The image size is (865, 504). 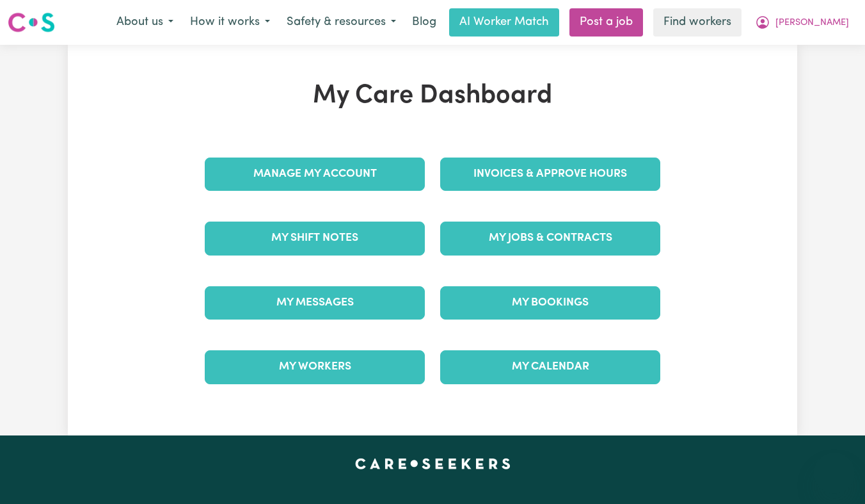 What do you see at coordinates (341, 23) in the screenshot?
I see `button: Safety & resources` at bounding box center [341, 23].